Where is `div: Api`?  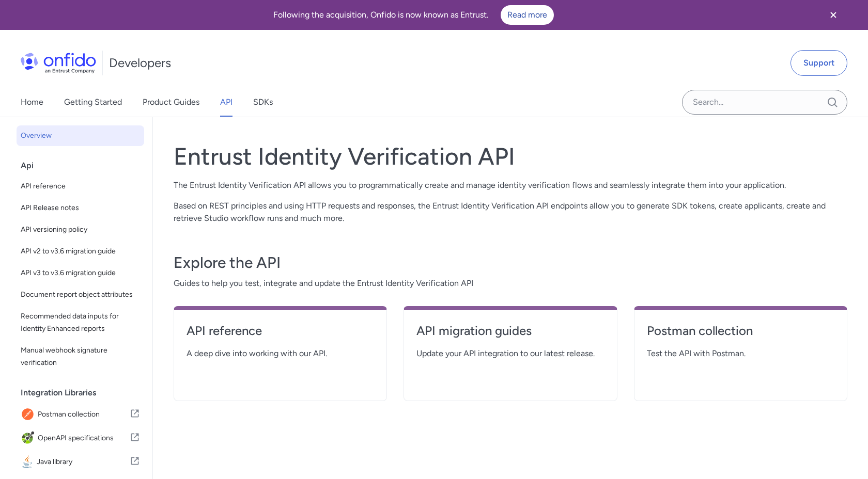 div: Api is located at coordinates (84, 166).